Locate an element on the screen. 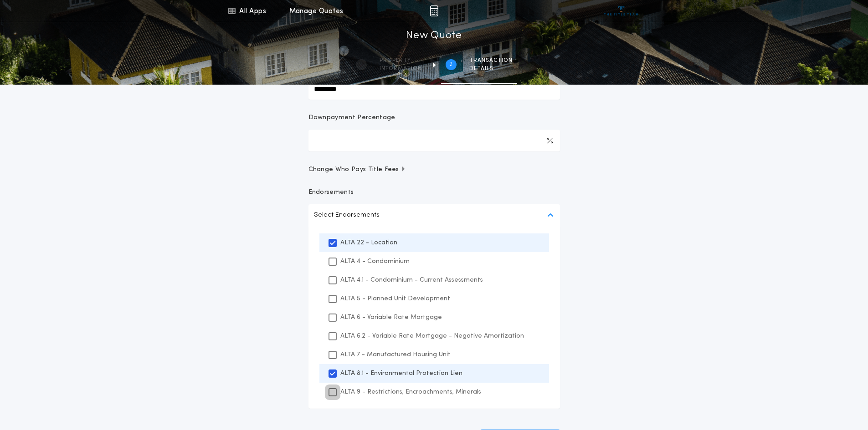 This screenshot has height=430, width=868. p: ALTA 6 - Variable Rate Mortgage is located at coordinates (391, 317).